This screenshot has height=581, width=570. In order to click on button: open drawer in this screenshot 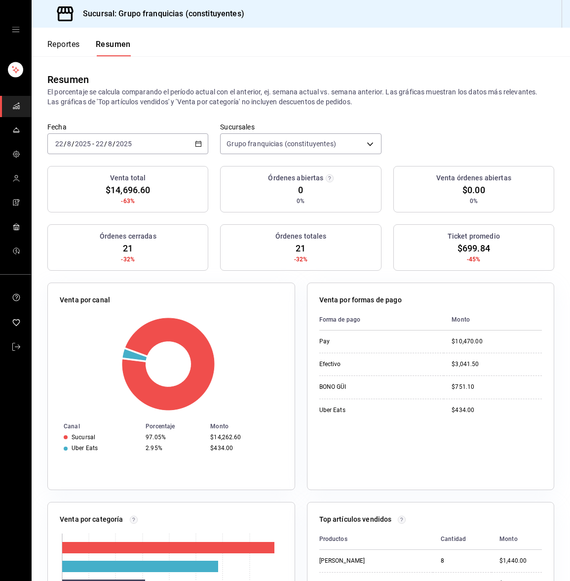, I will do `click(16, 30)`.